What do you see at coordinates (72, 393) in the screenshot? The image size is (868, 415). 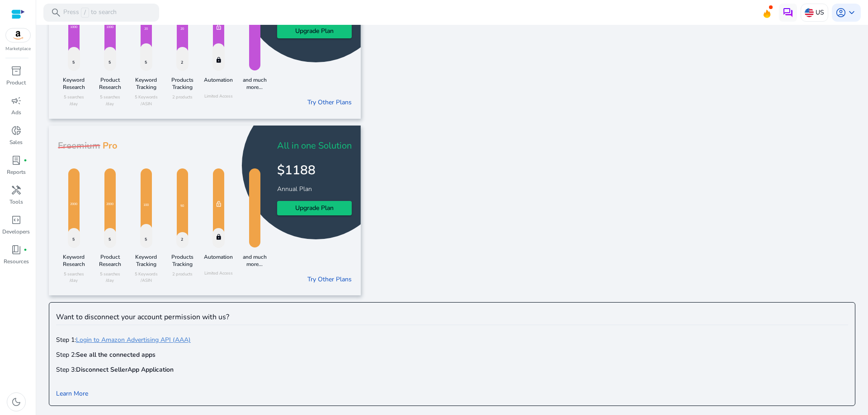 I see `a: Learn More` at bounding box center [72, 393].